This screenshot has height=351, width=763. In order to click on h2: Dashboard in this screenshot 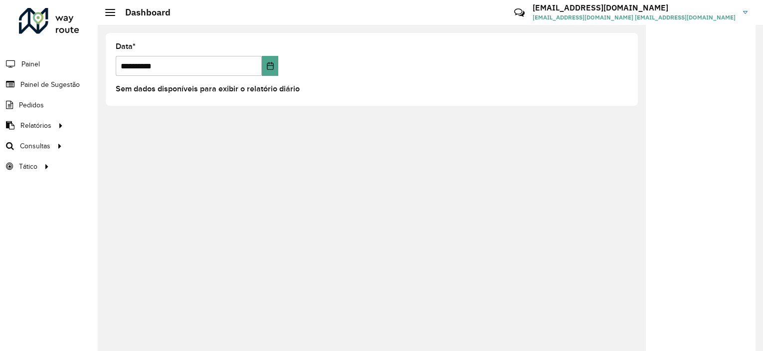, I will do `click(143, 12)`.